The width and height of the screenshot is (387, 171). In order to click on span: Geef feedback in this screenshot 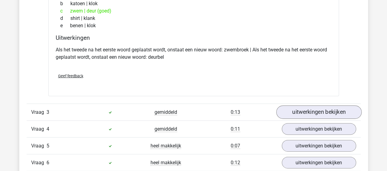, I will do `click(71, 76)`.